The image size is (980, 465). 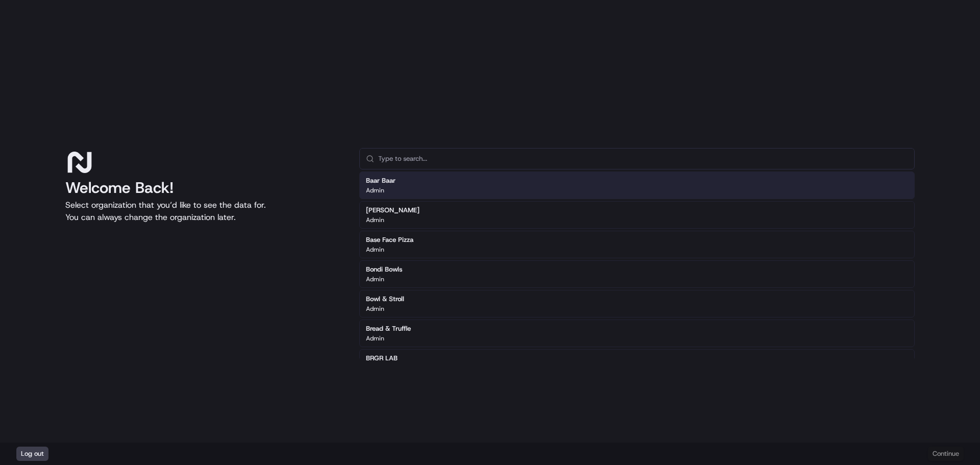 I want to click on h2: Base Face Pizza, so click(x=389, y=239).